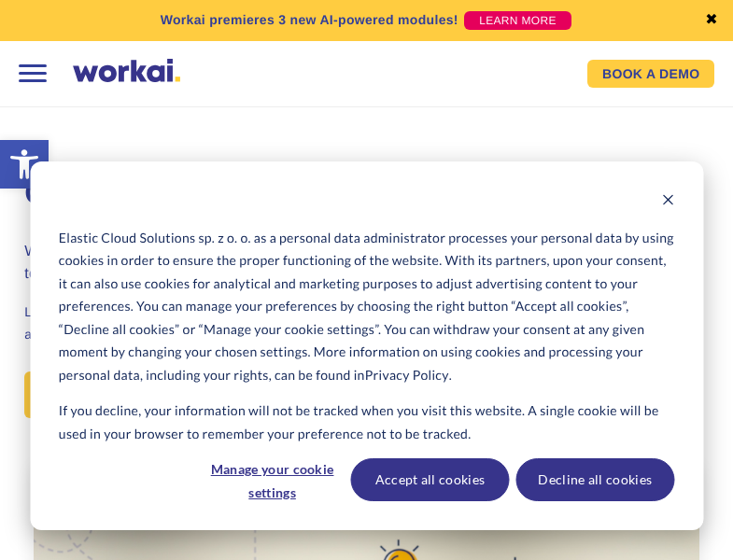 This screenshot has width=733, height=560. Describe the element at coordinates (366, 421) in the screenshot. I see `p: If you decline, your information will not be tracked when you visit this website. A single cookie...` at that location.